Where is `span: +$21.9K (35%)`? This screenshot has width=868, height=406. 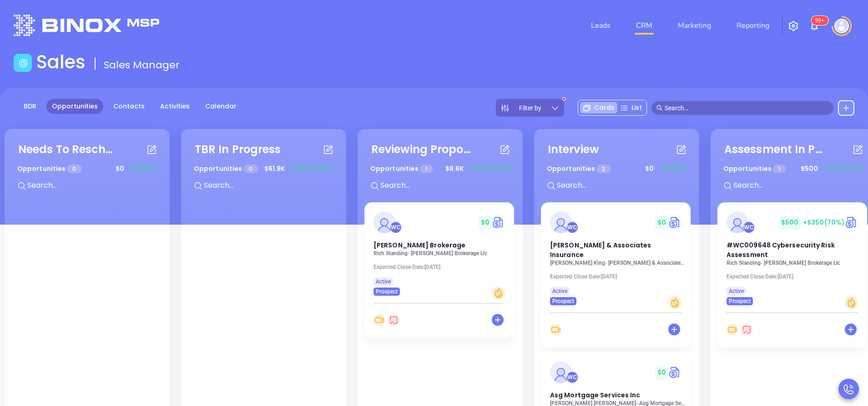 span: +$21.9K (35%) is located at coordinates (312, 168).